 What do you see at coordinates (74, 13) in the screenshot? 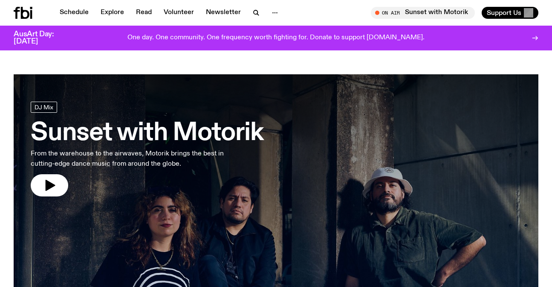
I see `a: Schedule` at bounding box center [74, 13].